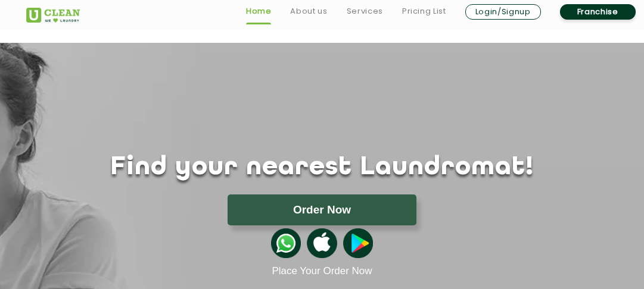 The image size is (644, 289). I want to click on a: Login/Signup, so click(503, 12).